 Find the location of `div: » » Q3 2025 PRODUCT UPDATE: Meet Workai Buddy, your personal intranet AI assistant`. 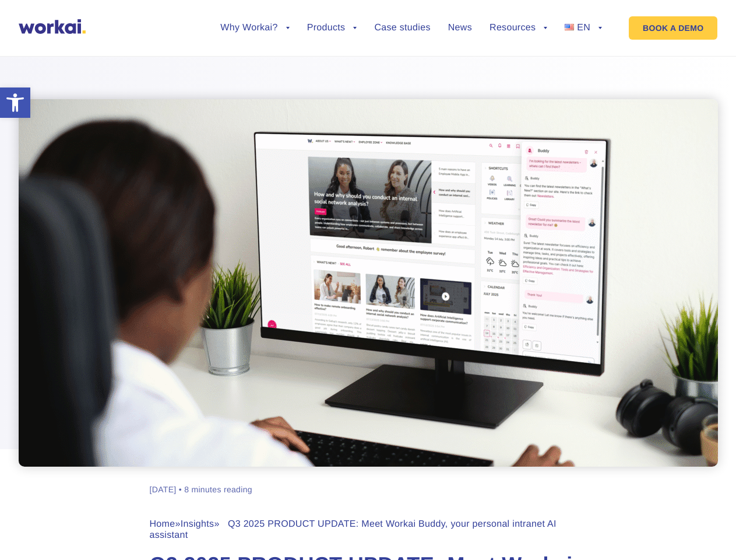

div: » » Q3 2025 PRODUCT UPDATE: Meet Workai Buddy, your personal intranet AI assistant is located at coordinates (368, 529).